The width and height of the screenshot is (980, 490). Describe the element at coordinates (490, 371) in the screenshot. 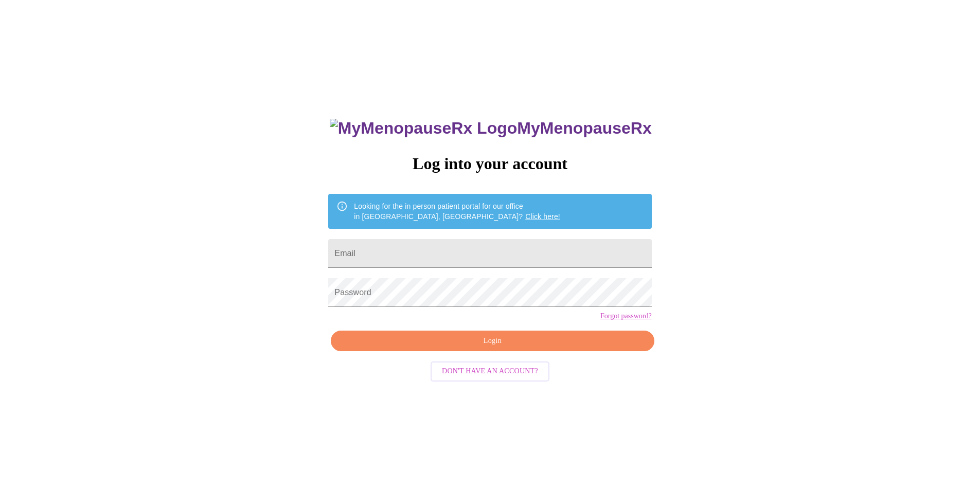

I see `a: Don't have an account?` at that location.